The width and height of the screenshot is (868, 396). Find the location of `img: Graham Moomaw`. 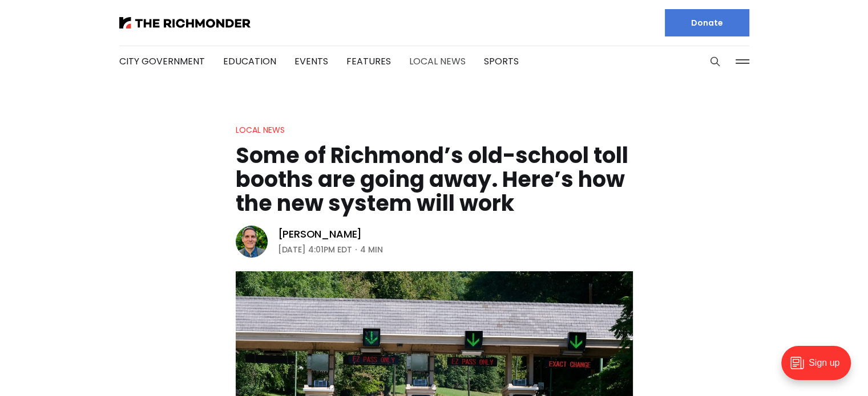

img: Graham Moomaw is located at coordinates (252, 242).